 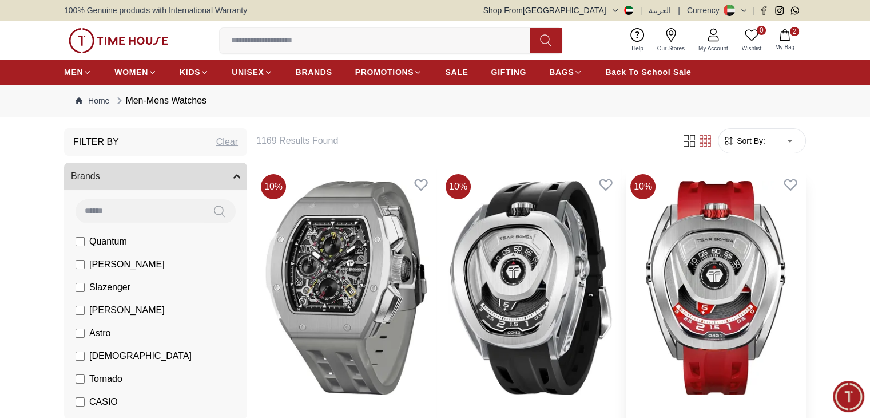 I want to click on button: Sort By:, so click(x=744, y=141).